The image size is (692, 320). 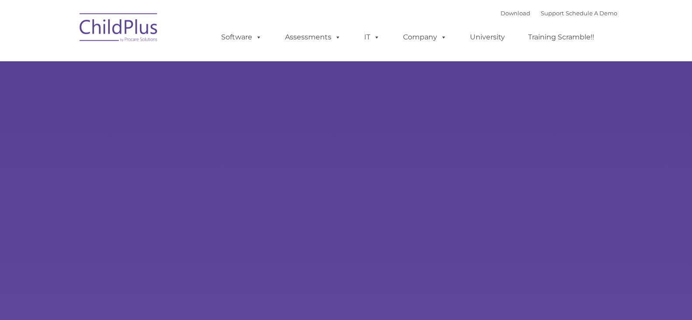 What do you see at coordinates (516, 13) in the screenshot?
I see `a: Download` at bounding box center [516, 13].